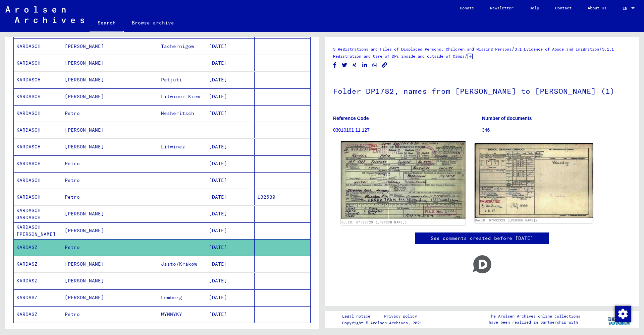  Describe the element at coordinates (44, 15) in the screenshot. I see `img: Arolsen_neg.svg` at that location.